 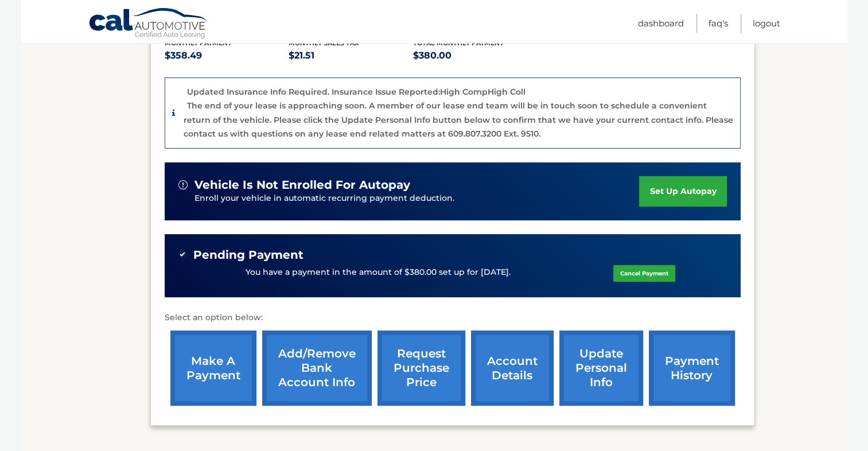 What do you see at coordinates (182, 254) in the screenshot?
I see `img: check-green.svg` at bounding box center [182, 254].